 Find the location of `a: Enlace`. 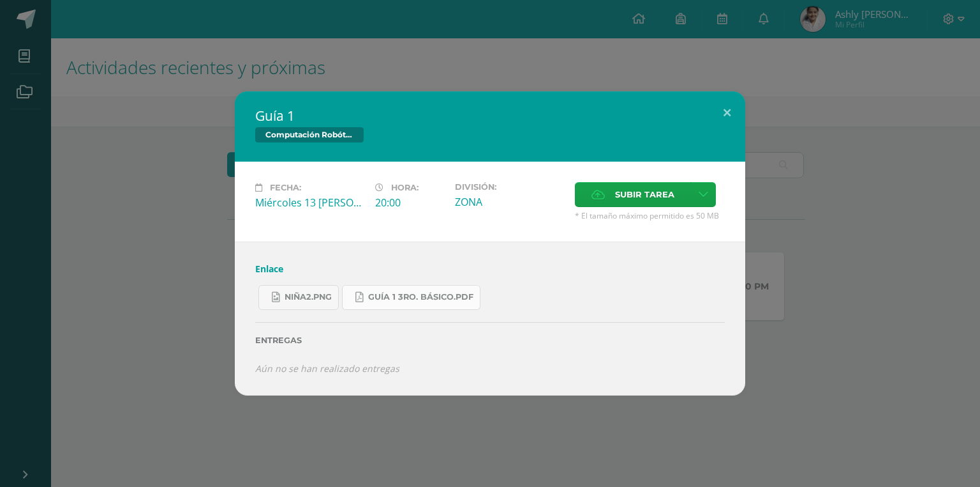

a: Enlace is located at coordinates (269, 269).